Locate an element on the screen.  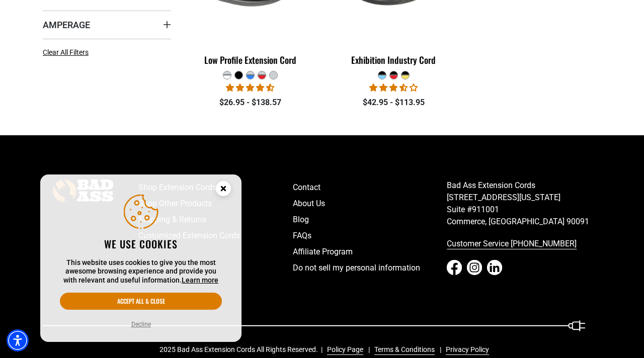
h2: We use cookies is located at coordinates (141, 244).